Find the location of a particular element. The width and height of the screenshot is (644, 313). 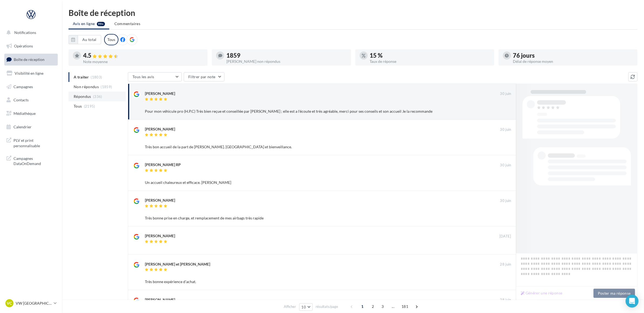

div: Délai de réponse moyen is located at coordinates (573, 62).